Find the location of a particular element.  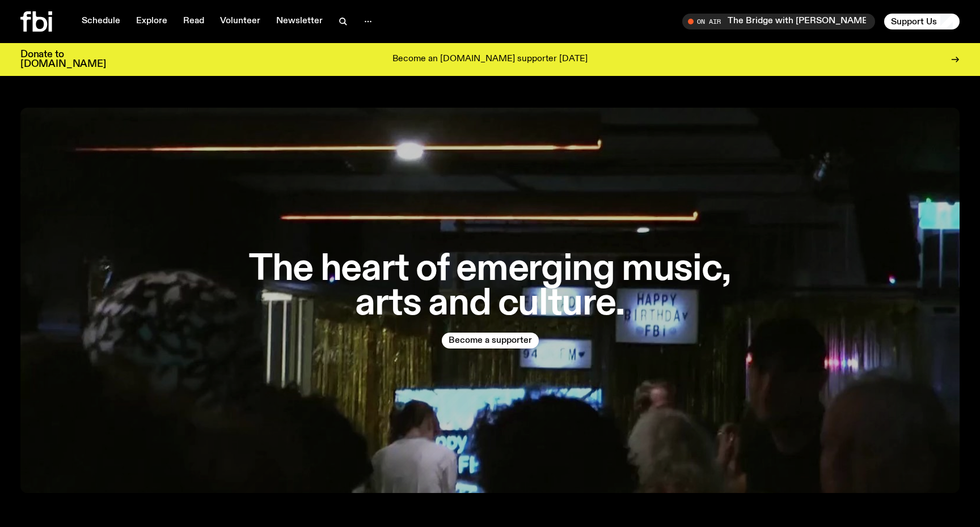

a: Explore is located at coordinates (151, 22).